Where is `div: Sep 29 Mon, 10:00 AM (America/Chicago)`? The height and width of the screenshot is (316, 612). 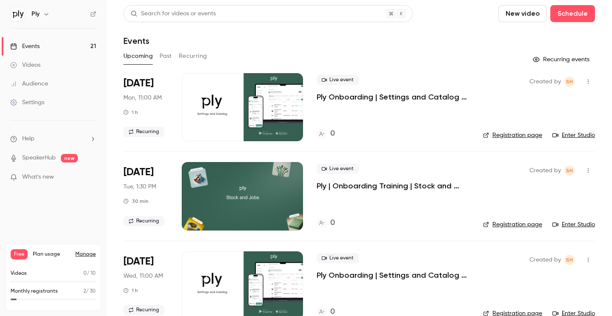
div: Sep 29 Mon, 10:00 AM (America/Chicago) is located at coordinates (146, 107).